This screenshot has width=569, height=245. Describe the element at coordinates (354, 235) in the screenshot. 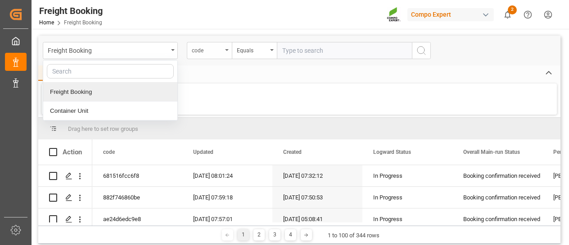

I see `div: 1 to 100 of 344 rows` at that location.